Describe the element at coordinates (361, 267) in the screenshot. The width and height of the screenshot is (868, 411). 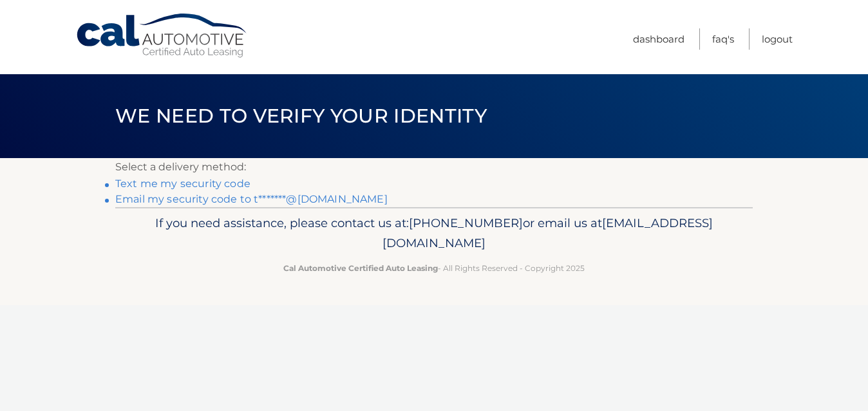
I see `strong: Cal Automotive Certified Auto Leasing` at that location.